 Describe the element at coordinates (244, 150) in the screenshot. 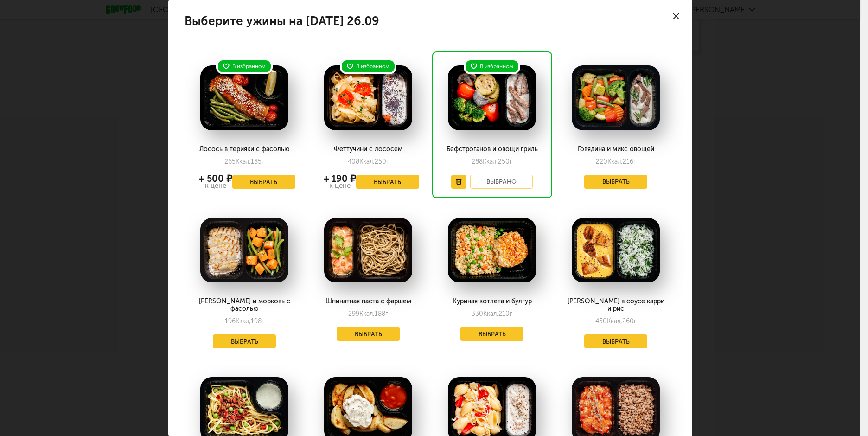

I see `div: Лосось в терияки с фасолью` at that location.